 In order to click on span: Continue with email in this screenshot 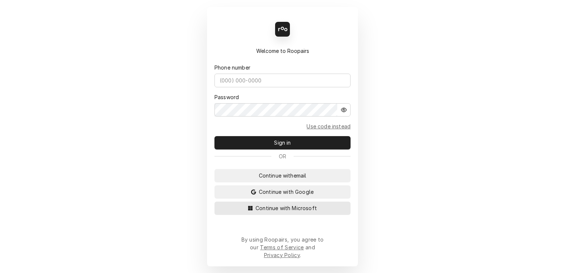, I will do `click(282, 175)`.